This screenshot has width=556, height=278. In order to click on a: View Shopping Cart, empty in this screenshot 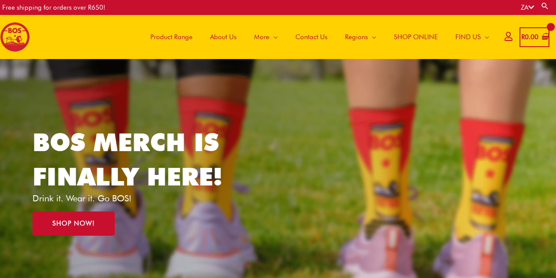, I will do `click(535, 37)`.